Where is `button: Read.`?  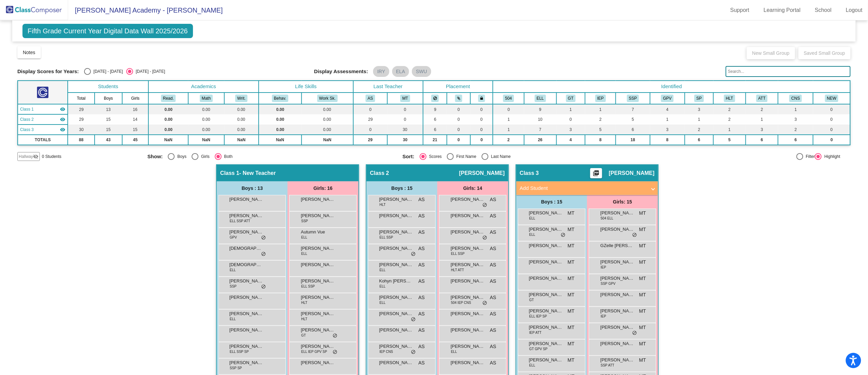
button: Read. is located at coordinates (168, 99).